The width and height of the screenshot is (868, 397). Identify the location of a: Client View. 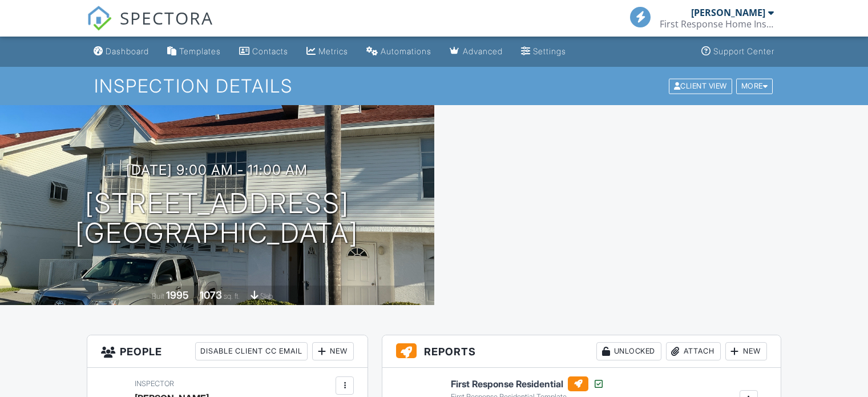
(701, 85).